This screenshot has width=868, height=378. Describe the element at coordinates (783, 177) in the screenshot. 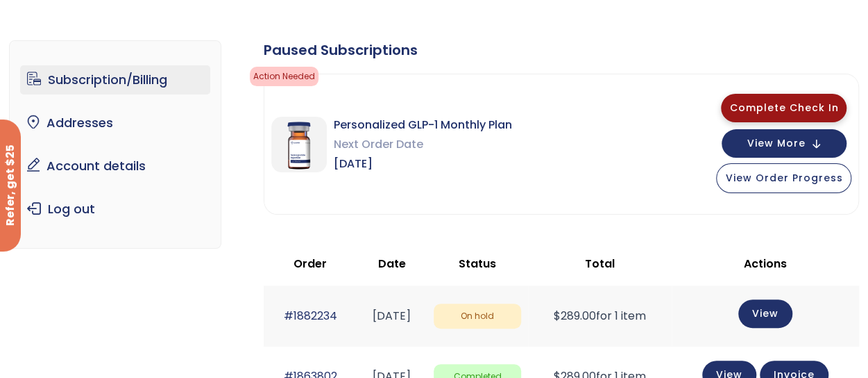

I see `span: View Order Progress` at that location.